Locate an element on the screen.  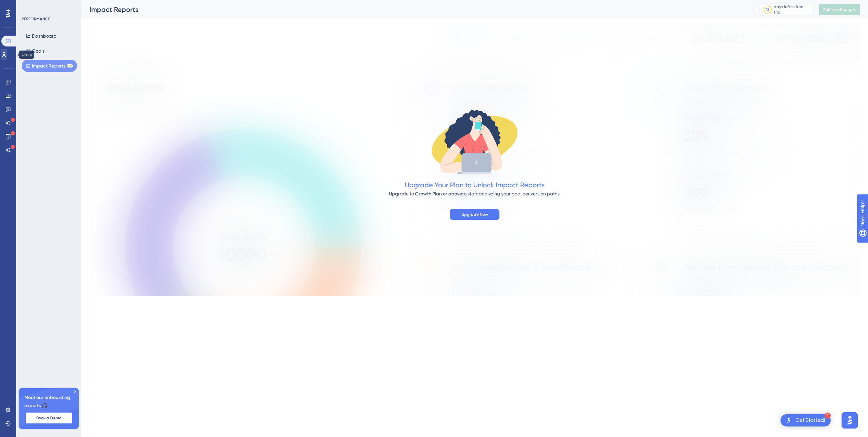
div: Get Started! is located at coordinates (810, 420).